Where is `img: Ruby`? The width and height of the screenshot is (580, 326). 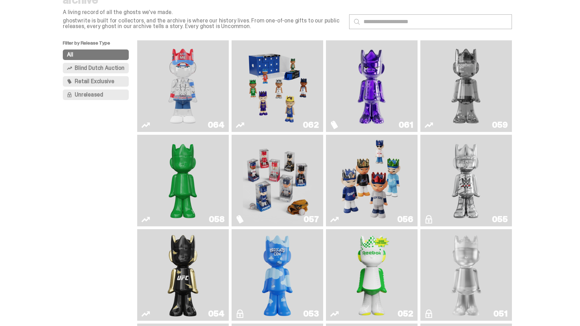 img: Ruby is located at coordinates (183, 275).